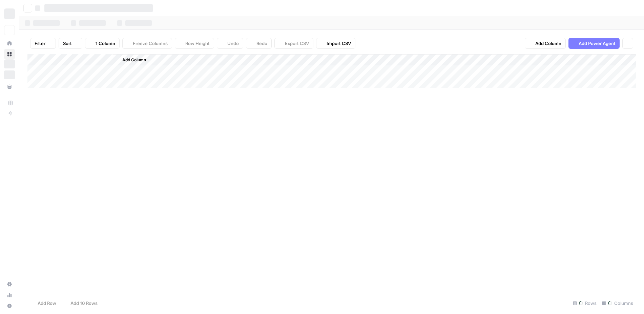 This screenshot has width=644, height=314. I want to click on span: Filter, so click(40, 44).